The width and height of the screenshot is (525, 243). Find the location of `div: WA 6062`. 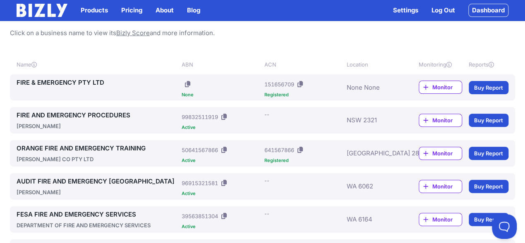

div: WA 6062 is located at coordinates (376, 187).